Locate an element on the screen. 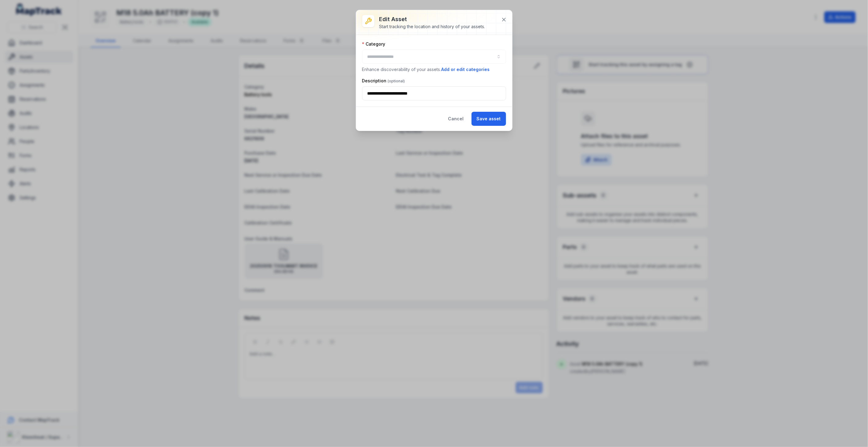 The image size is (868, 447). p: Enhance discoverability of your assets. is located at coordinates (434, 70).